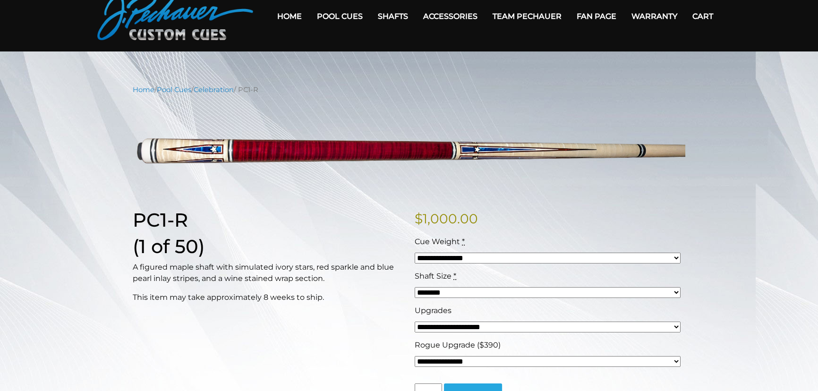  Describe the element at coordinates (409, 90) in the screenshot. I see `nav: Breadcrumb` at that location.